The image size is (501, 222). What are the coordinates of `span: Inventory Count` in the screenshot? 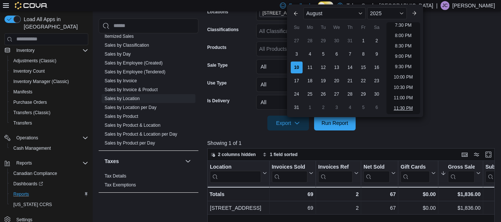 It's located at (49, 71).